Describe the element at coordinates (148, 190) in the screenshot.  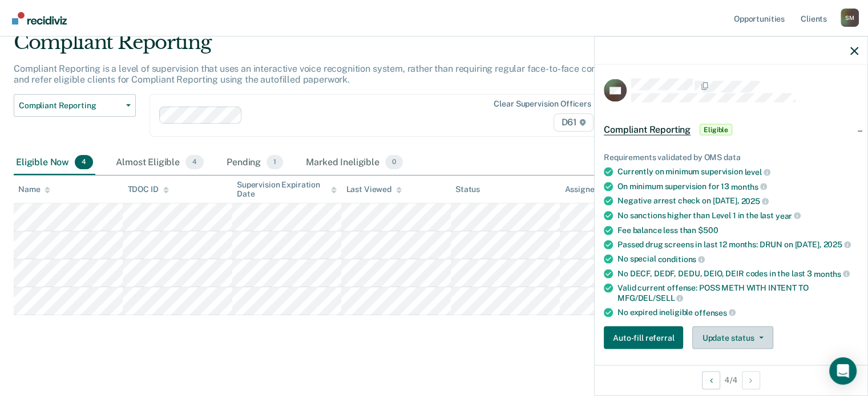
I see `div: TDOC ID` at that location.